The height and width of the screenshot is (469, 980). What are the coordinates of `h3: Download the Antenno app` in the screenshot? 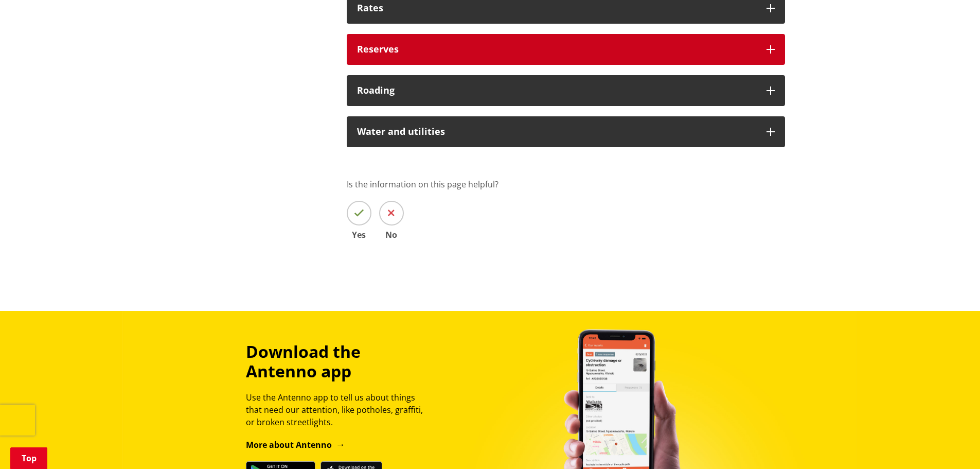 It's located at (339, 361).